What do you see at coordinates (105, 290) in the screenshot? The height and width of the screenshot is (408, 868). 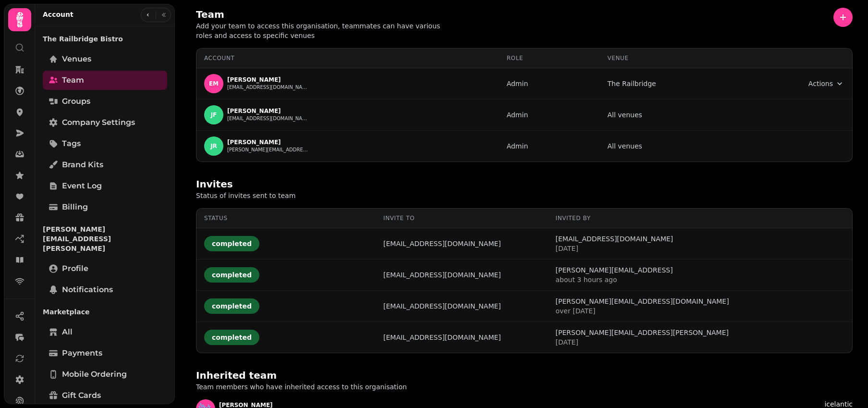 I see `a: Notifications` at bounding box center [105, 290].